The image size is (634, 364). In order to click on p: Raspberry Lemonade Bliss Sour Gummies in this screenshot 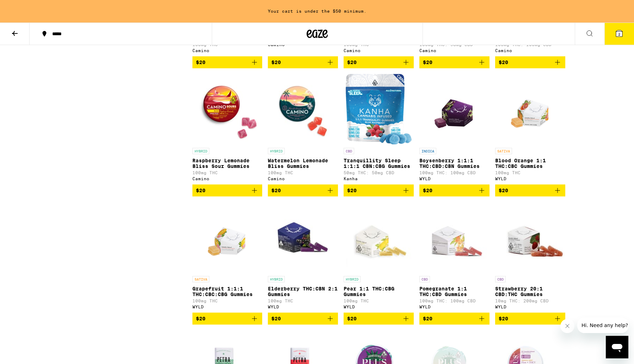, I will do `click(227, 163)`.